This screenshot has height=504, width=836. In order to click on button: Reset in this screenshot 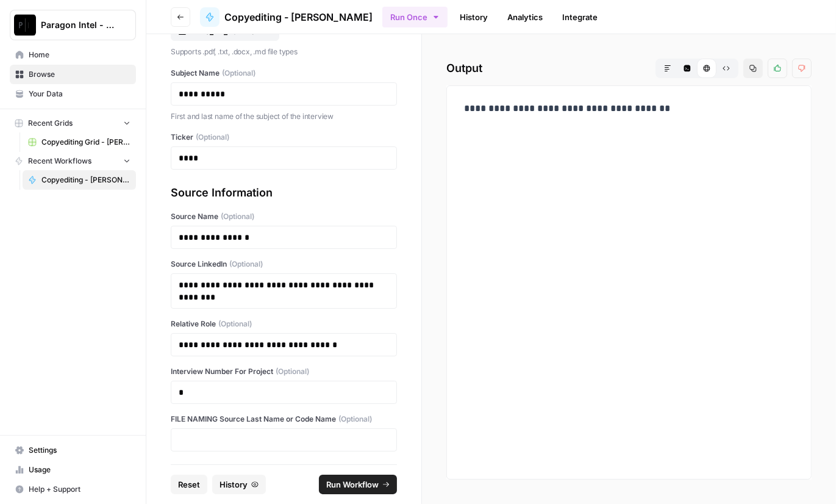, I will do `click(189, 484)`.